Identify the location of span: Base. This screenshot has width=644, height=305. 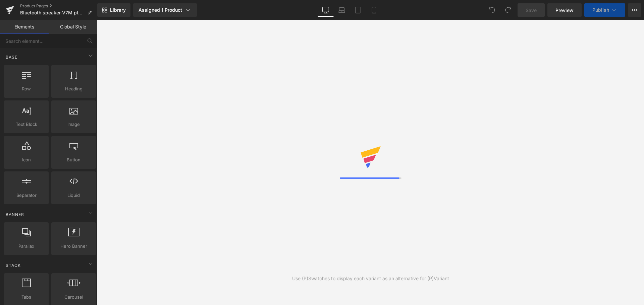
(11, 57).